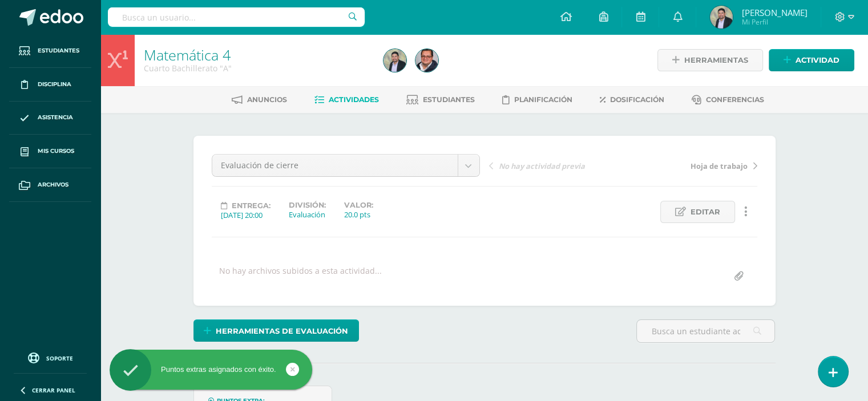 The height and width of the screenshot is (401, 868). Describe the element at coordinates (775, 22) in the screenshot. I see `span: Mi Perfil` at that location.